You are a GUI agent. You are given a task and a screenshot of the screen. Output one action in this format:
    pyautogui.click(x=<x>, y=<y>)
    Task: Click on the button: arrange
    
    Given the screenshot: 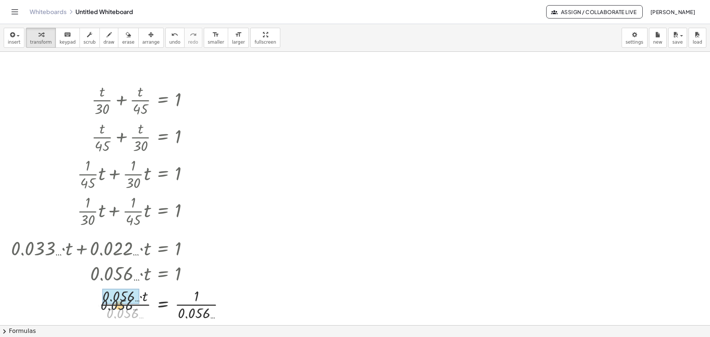 What is the action you would take?
    pyautogui.click(x=151, y=38)
    